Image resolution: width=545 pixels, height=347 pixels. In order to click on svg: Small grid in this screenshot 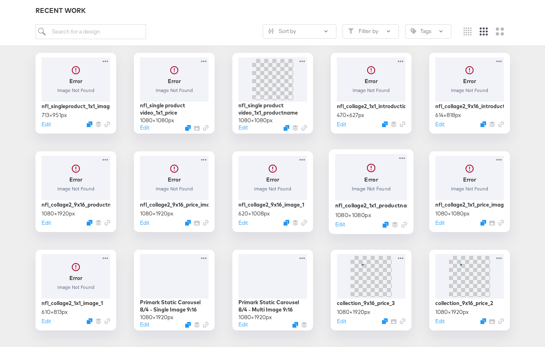, I will do `click(467, 31)`.